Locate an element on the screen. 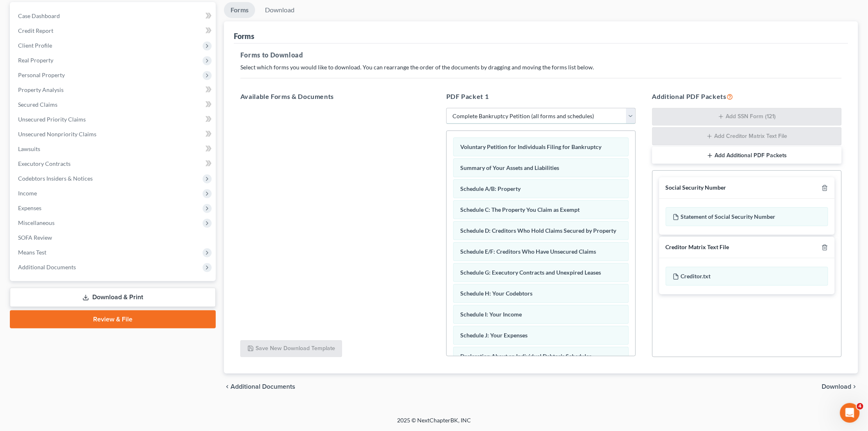 The width and height of the screenshot is (868, 431). a: Executory Contracts is located at coordinates (114, 164).